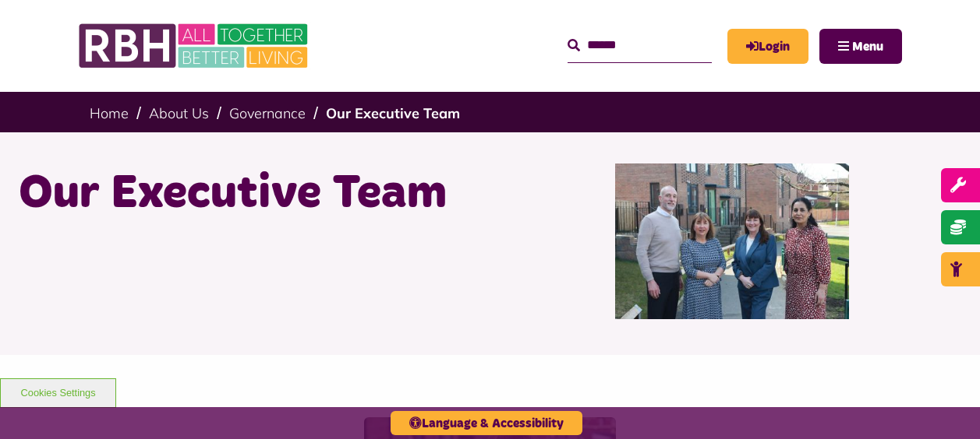  I want to click on a: MyRBH, so click(768, 46).